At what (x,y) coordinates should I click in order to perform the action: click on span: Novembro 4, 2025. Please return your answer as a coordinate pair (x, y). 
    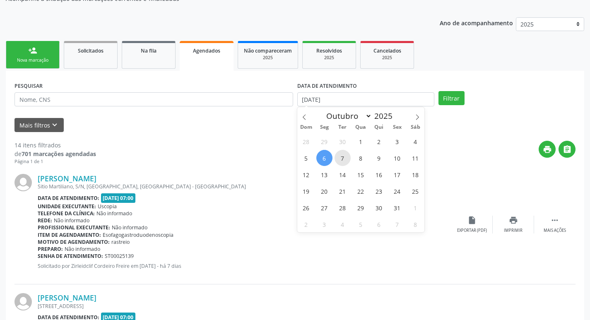
    Looking at the image, I should click on (343, 224).